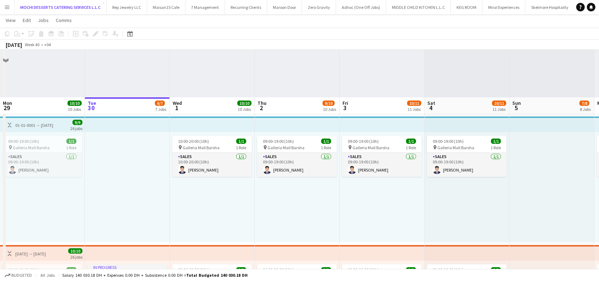 Image resolution: width=599 pixels, height=281 pixels. Describe the element at coordinates (91, 108) in the screenshot. I see `span: 30` at that location.